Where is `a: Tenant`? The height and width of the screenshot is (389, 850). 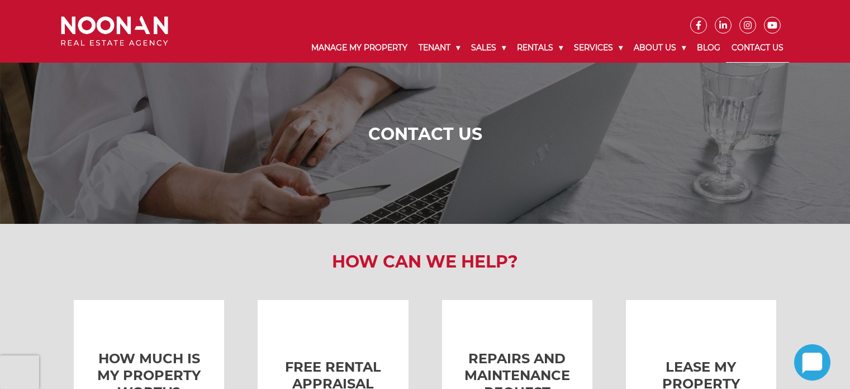
a: Tenant is located at coordinates (439, 48).